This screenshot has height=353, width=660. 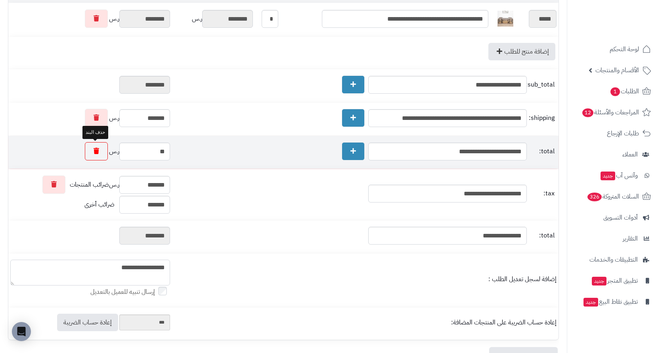 I want to click on span: السلات المتروكة, so click(x=613, y=196).